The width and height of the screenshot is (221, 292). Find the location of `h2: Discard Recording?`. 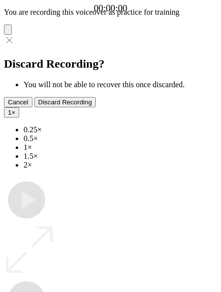

h2: Discard Recording? is located at coordinates (110, 64).